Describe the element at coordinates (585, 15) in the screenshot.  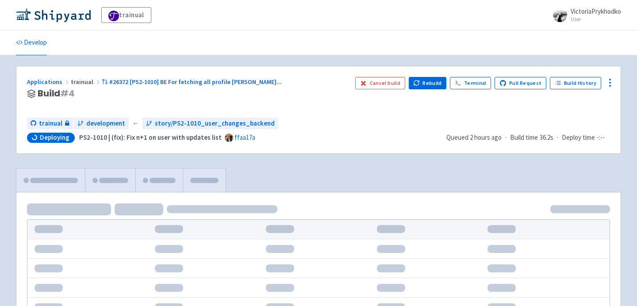
I see `a: VictoriaPrykhodko User` at that location.